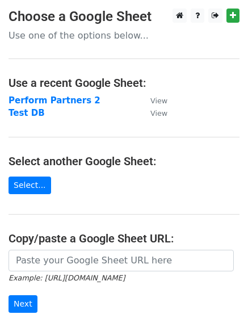 This screenshot has height=327, width=248. Describe the element at coordinates (124, 35) in the screenshot. I see `p: Use one of the options below...` at that location.